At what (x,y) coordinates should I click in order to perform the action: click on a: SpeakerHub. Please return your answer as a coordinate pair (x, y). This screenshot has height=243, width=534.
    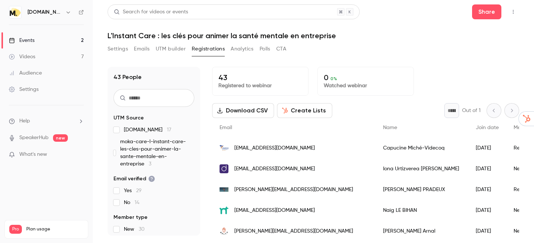
    Looking at the image, I should click on (34, 138).